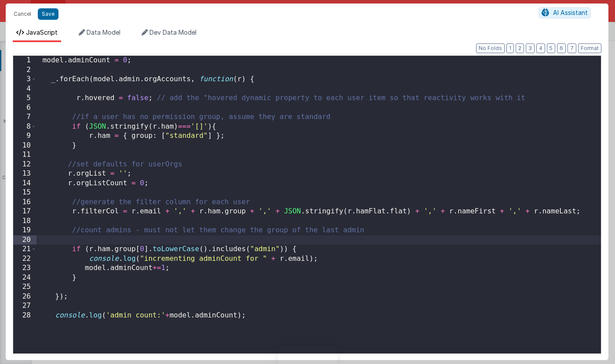 This screenshot has width=615, height=364. Describe the element at coordinates (590, 48) in the screenshot. I see `button: Format` at that location.